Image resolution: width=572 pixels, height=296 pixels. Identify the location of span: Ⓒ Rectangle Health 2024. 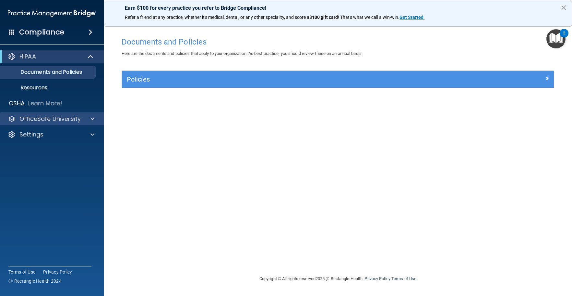
(35, 281).